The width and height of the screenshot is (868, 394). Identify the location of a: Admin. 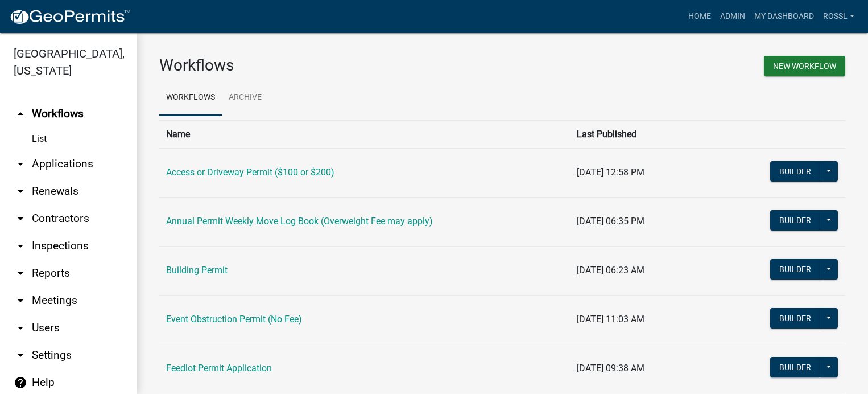
(733, 16).